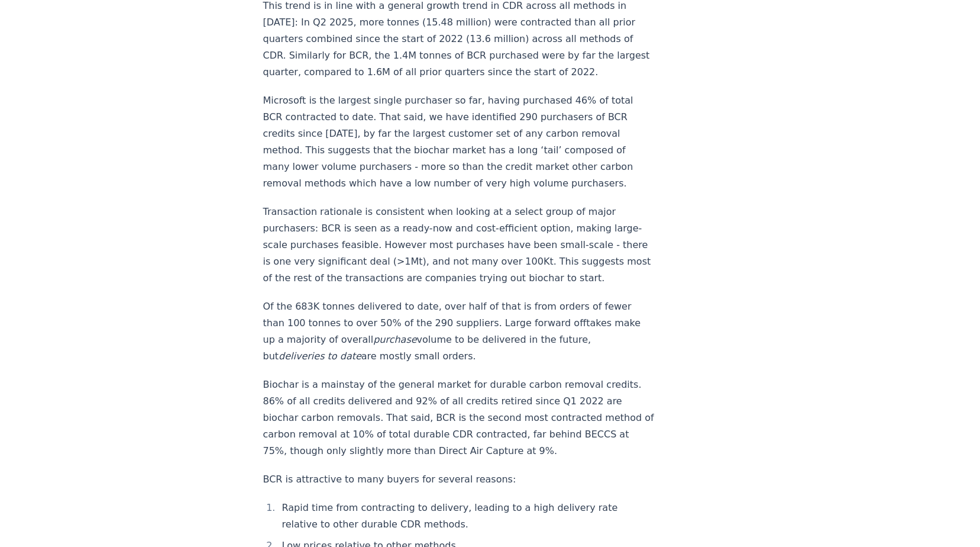 The height and width of the screenshot is (547, 980). Describe the element at coordinates (459, 332) in the screenshot. I see `p: Of the 683K tonnes delivered to date, over half of that is from orders of fewer than 100 tonnes t...` at that location.